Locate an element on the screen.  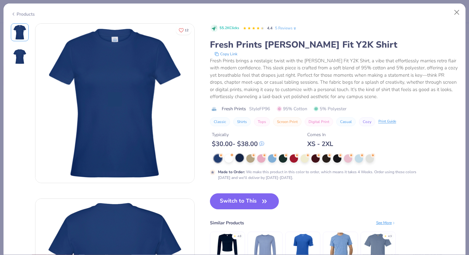
div: $ 30.00 - $ 38.00 is located at coordinates (238, 144).